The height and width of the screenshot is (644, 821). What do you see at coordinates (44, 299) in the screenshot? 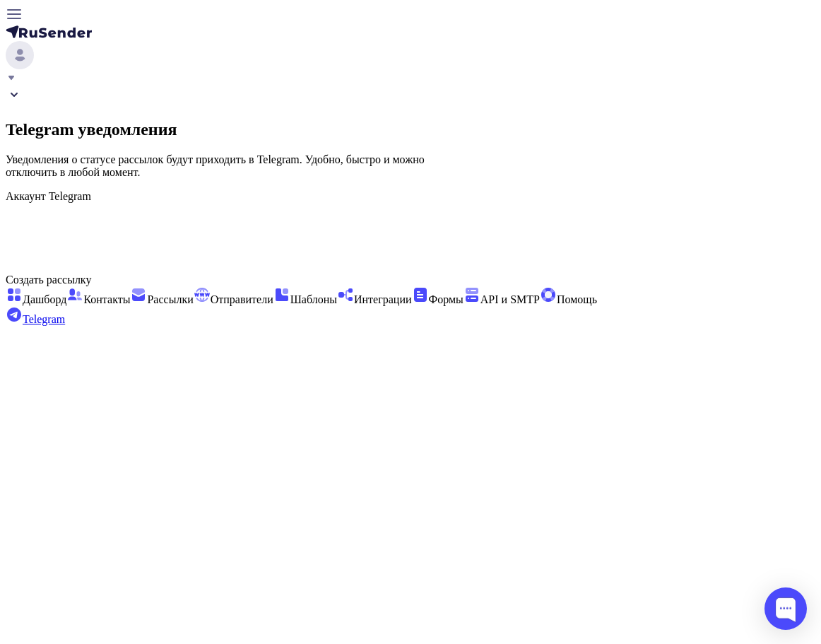
I see `span: Дашборд` at bounding box center [44, 299].